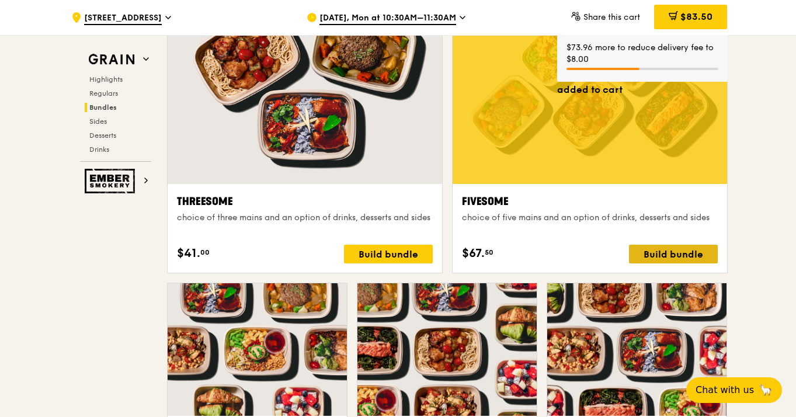 This screenshot has height=417, width=796. Describe the element at coordinates (205, 252) in the screenshot. I see `span: 00` at that location.